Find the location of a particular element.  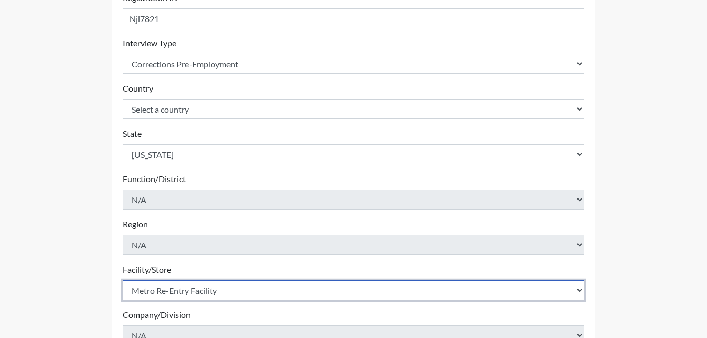

label: Region is located at coordinates (135, 224).